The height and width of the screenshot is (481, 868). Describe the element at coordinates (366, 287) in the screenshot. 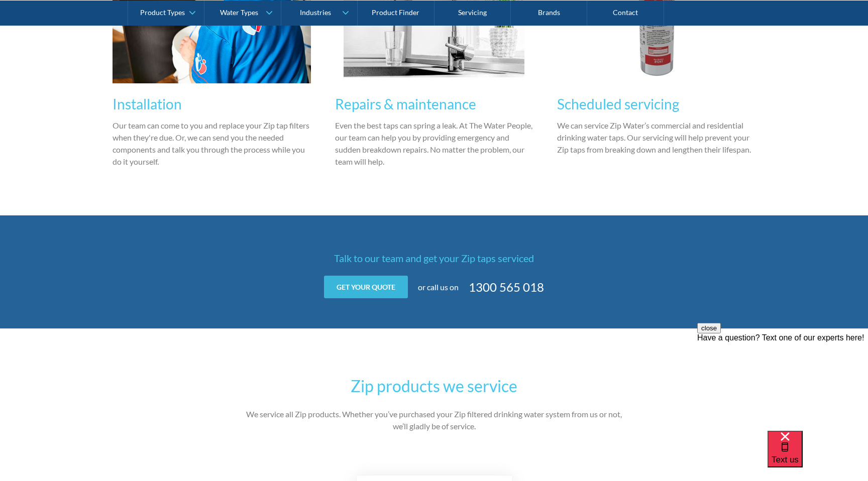

I see `a: Get your quote` at that location.